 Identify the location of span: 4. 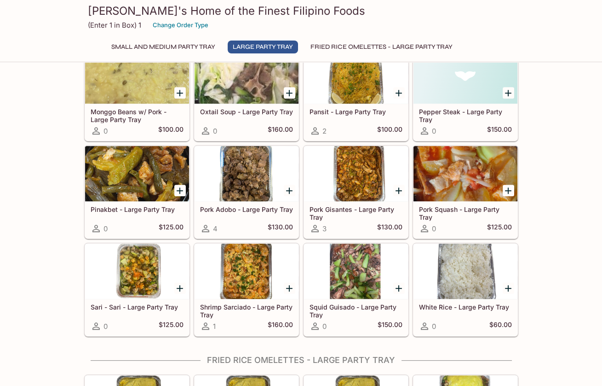
(215, 228).